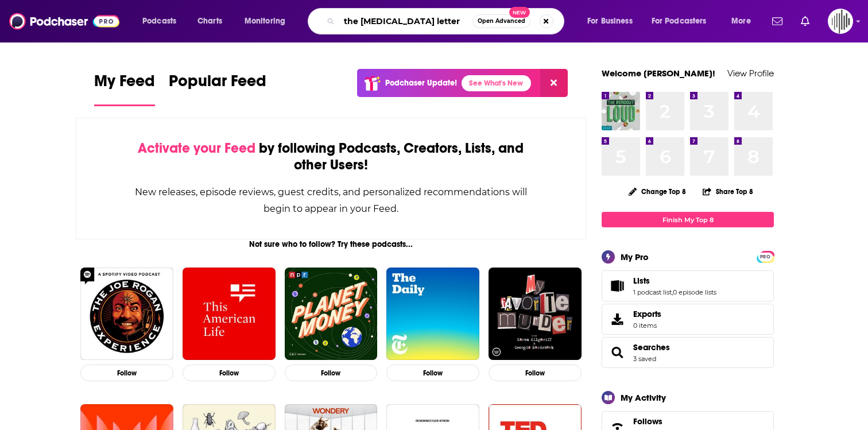  Describe the element at coordinates (644, 359) in the screenshot. I see `a: 3 saved` at that location.